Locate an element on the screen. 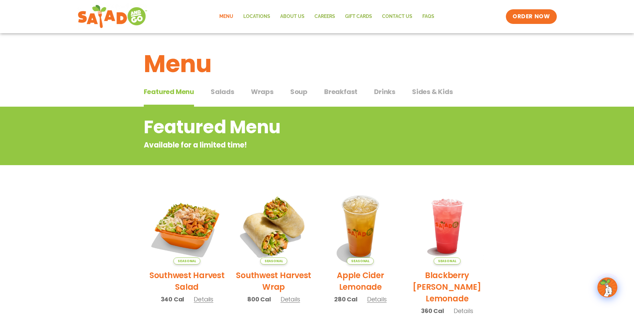 This screenshot has height=314, width=634. div: Tabbed content is located at coordinates (317, 96).